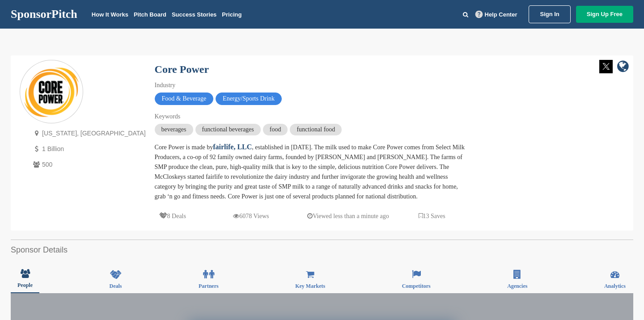  Describe the element at coordinates (310, 286) in the screenshot. I see `span: Key Markets` at that location.